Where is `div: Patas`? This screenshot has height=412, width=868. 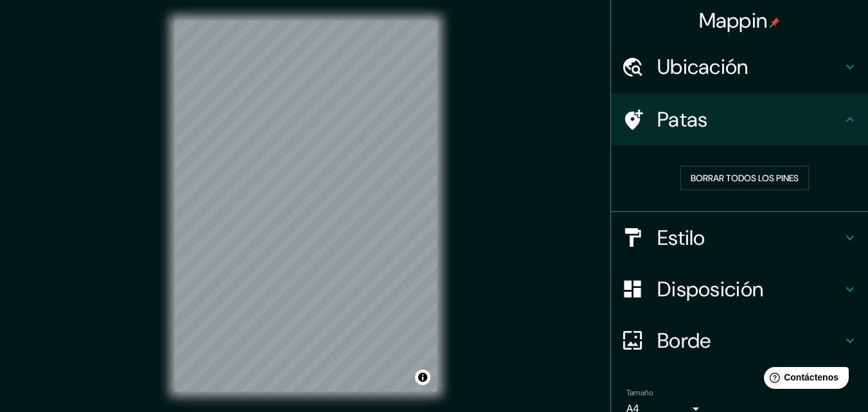 div: Patas is located at coordinates (740, 119).